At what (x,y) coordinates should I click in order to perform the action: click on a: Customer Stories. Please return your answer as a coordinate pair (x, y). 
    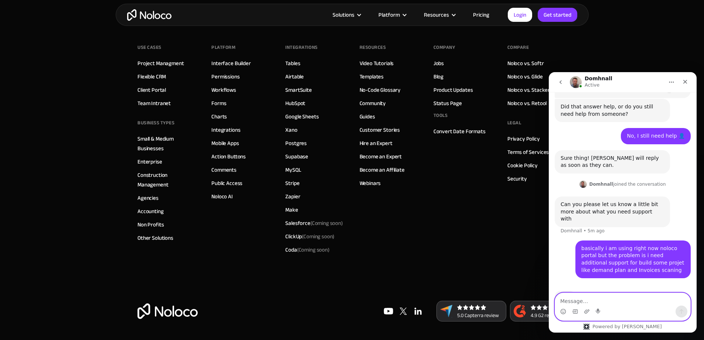
    Looking at the image, I should click on (380, 130).